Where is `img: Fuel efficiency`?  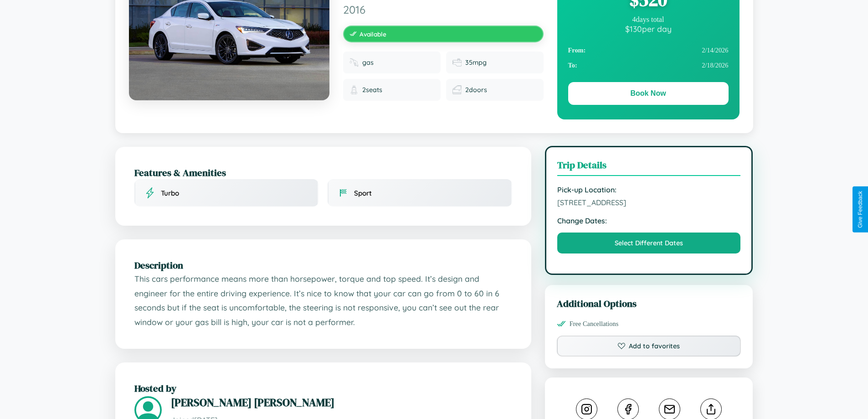
img: Fuel efficiency is located at coordinates (457, 63).